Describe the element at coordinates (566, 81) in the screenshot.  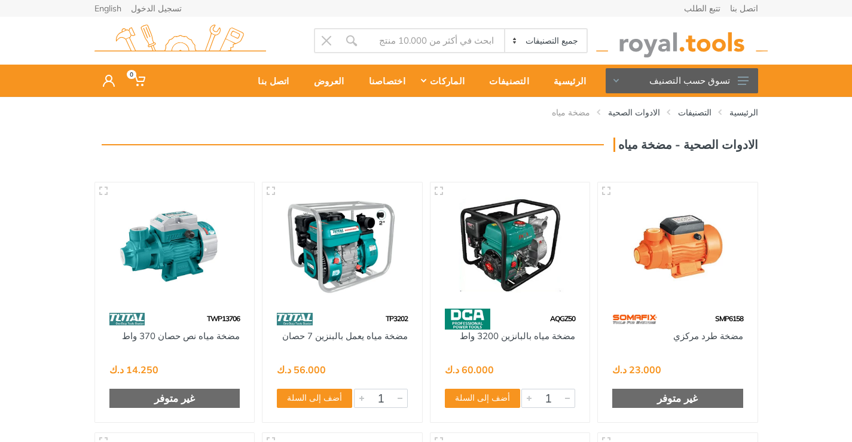
I see `div: الرئيسية` at that location.